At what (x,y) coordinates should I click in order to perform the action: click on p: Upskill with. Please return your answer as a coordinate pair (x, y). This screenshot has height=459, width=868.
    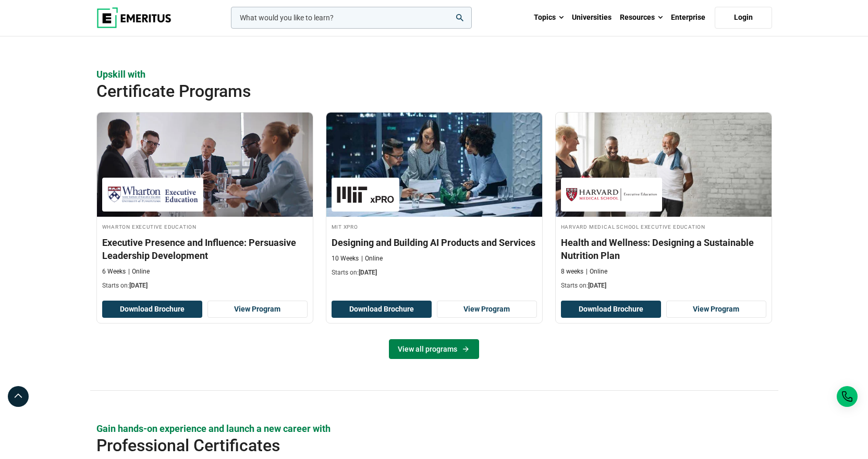
    Looking at the image, I should click on (435, 74).